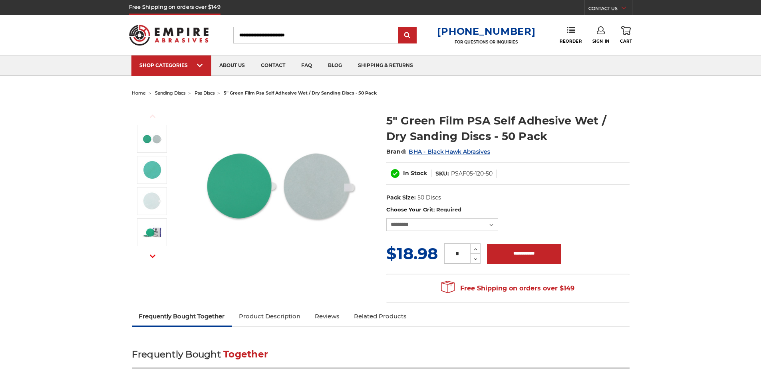 This screenshot has height=377, width=761. I want to click on p: FOR QUESTIONS OR INQUIRIES, so click(486, 42).